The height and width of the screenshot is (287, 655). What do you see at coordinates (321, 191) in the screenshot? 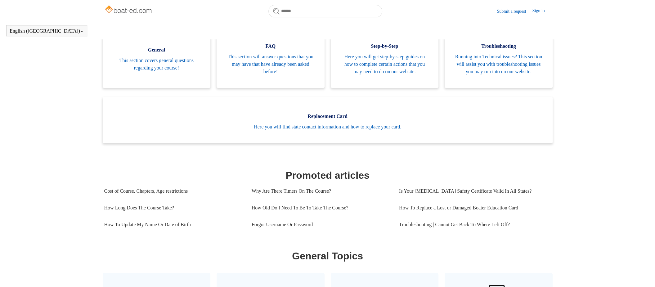
I see `a: Why Are There Timers On The Course?` at bounding box center [321, 191].